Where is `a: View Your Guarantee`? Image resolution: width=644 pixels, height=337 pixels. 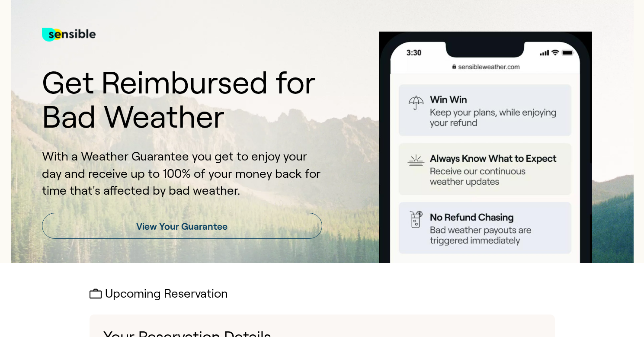 a: View Your Guarantee is located at coordinates (182, 226).